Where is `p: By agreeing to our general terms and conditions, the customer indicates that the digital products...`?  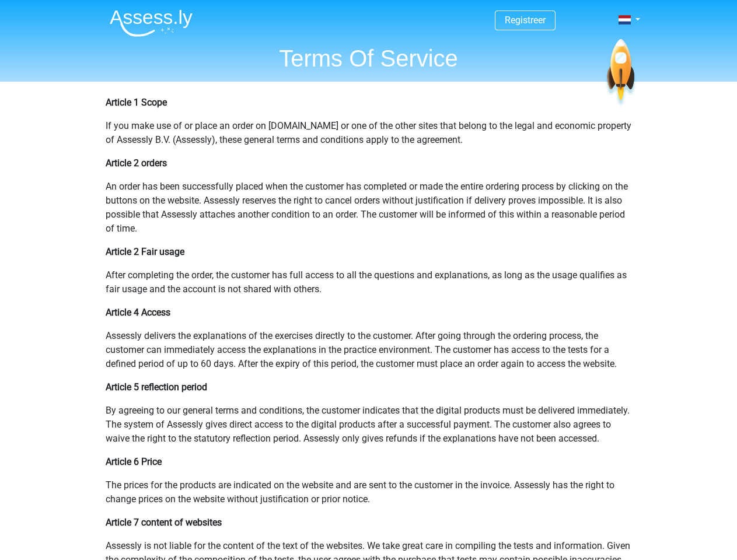 p: By agreeing to our general terms and conditions, the customer indicates that the digital products... is located at coordinates (369, 425).